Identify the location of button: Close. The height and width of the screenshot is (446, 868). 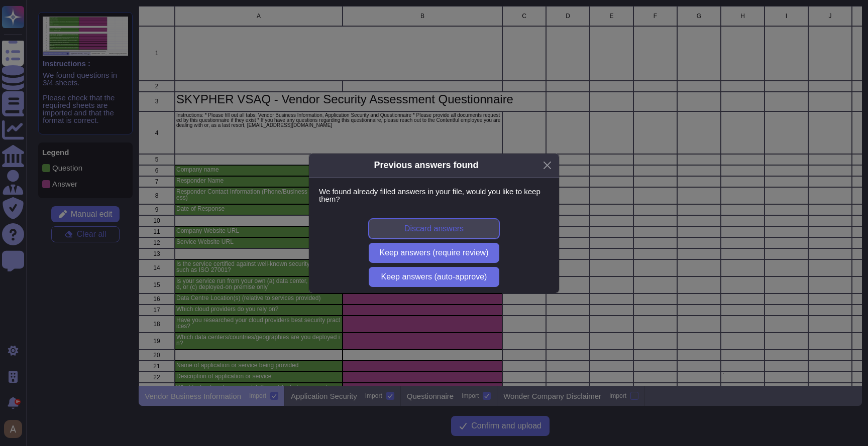
(547, 165).